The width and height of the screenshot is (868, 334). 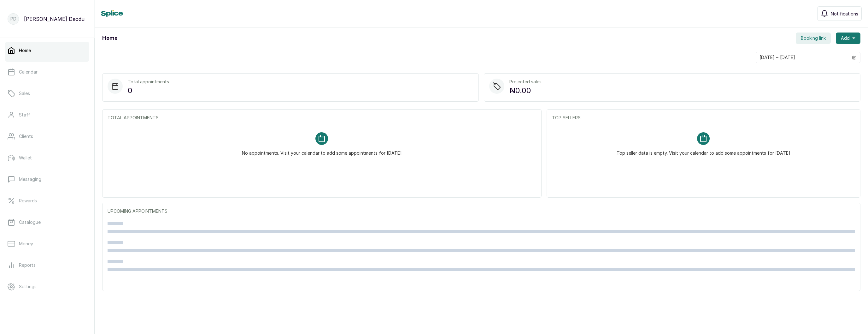 I want to click on p: TOTAL APPOINTMENTS, so click(x=321, y=118).